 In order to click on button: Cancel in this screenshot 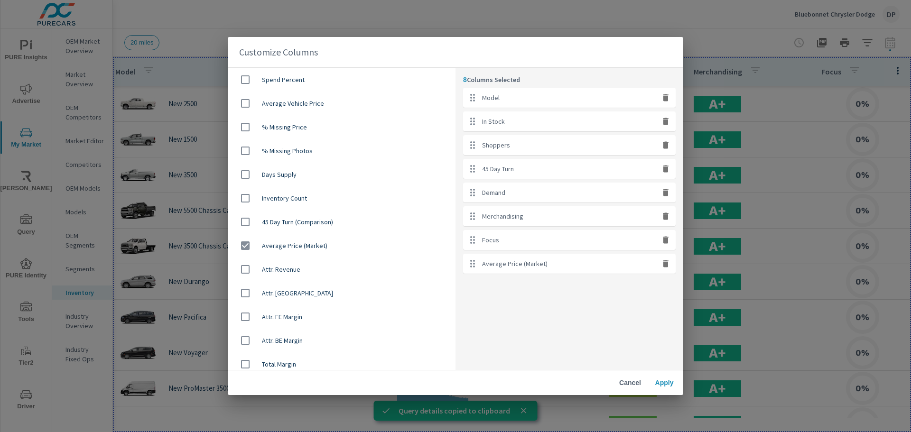, I will do `click(630, 383)`.